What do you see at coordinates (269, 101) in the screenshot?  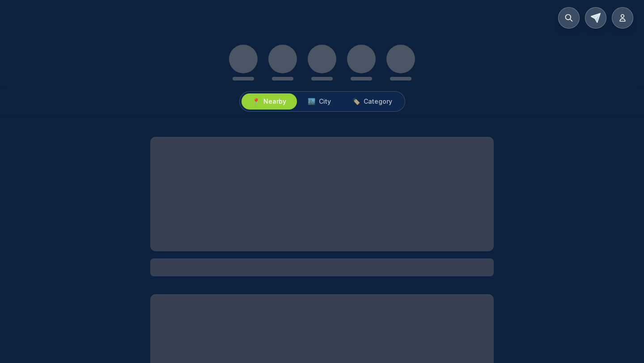 I see `button: 📍Nearby` at bounding box center [269, 101].